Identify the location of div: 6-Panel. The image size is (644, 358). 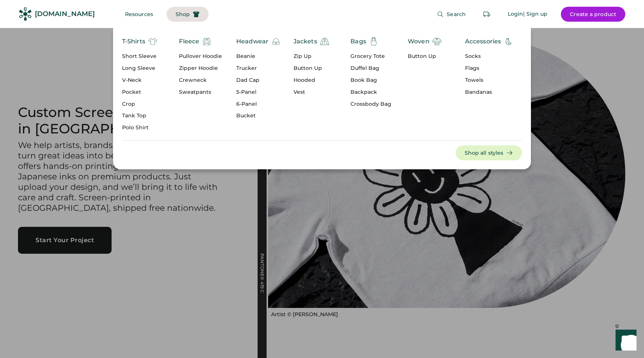
(258, 104).